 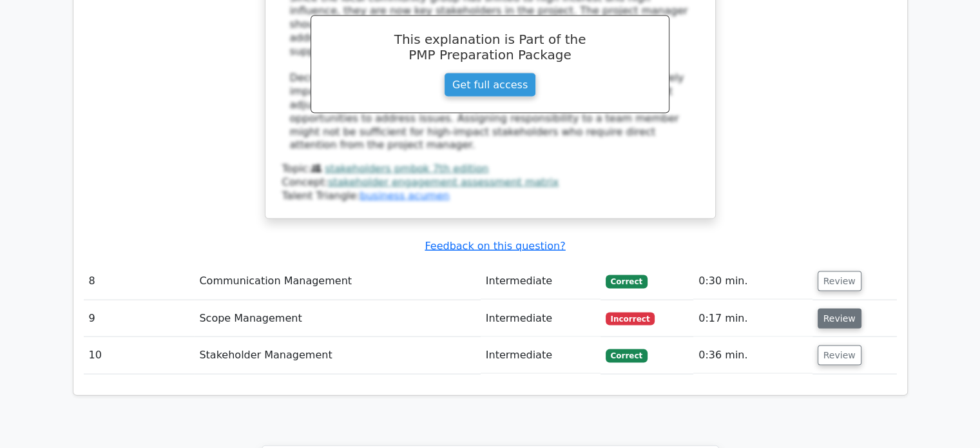 What do you see at coordinates (495, 246) in the screenshot?
I see `u: Feedback on this question?` at bounding box center [495, 246].